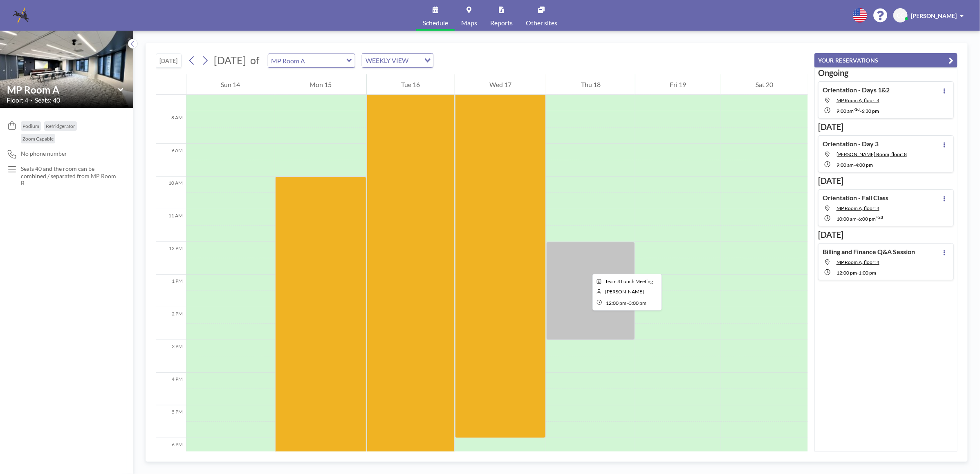  I want to click on span: Team 4 Lunch Meeting, so click(629, 281).